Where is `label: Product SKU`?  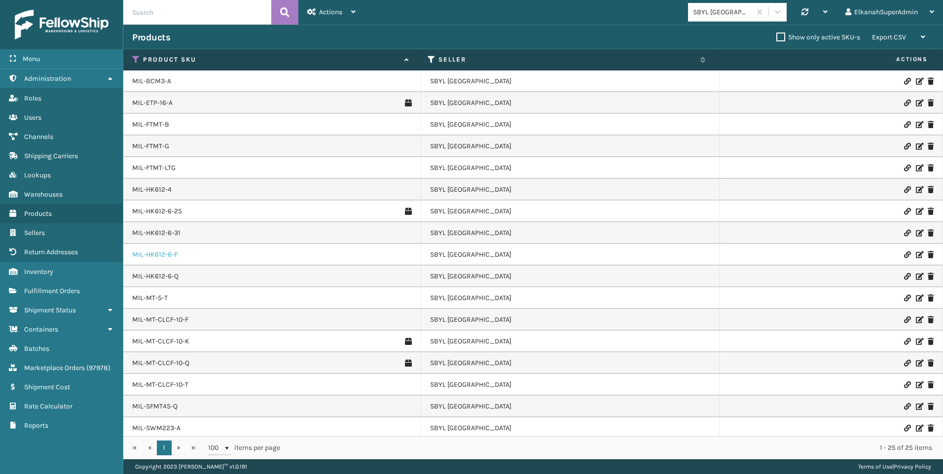
label: Product SKU is located at coordinates (271, 60).